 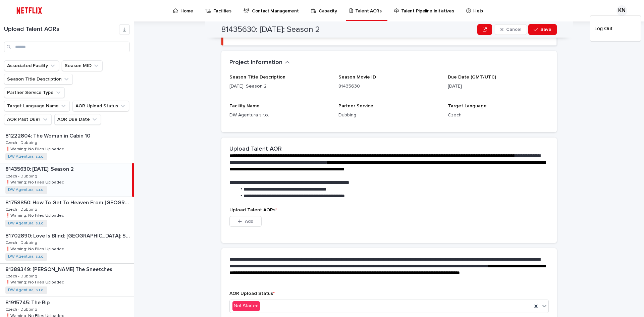 What do you see at coordinates (616, 28) in the screenshot?
I see `a: Log Out` at bounding box center [616, 28].